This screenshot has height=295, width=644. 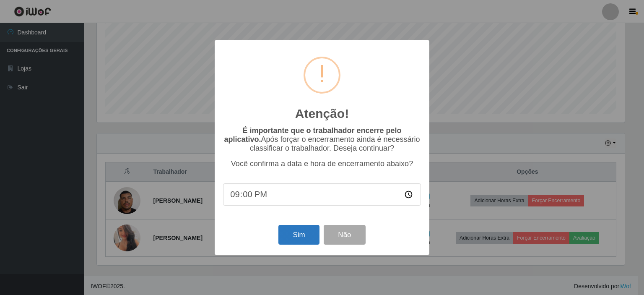 What do you see at coordinates (344, 234) in the screenshot?
I see `button: Não` at bounding box center [344, 234].